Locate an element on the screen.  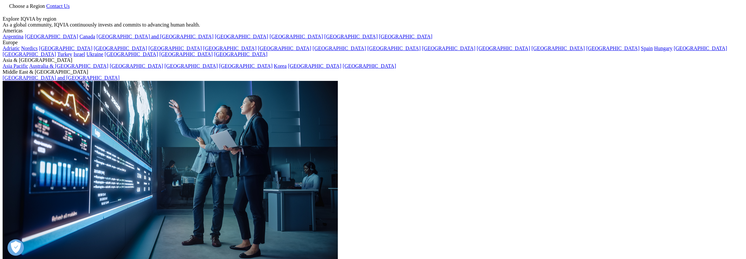
a: Ukraine is located at coordinates (95, 54).